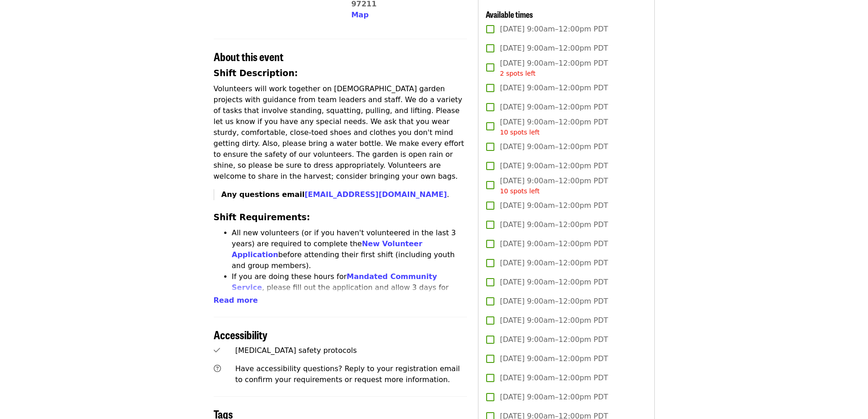 The height and width of the screenshot is (419, 868). What do you see at coordinates (248, 56) in the screenshot?
I see `span: About this event` at bounding box center [248, 56].